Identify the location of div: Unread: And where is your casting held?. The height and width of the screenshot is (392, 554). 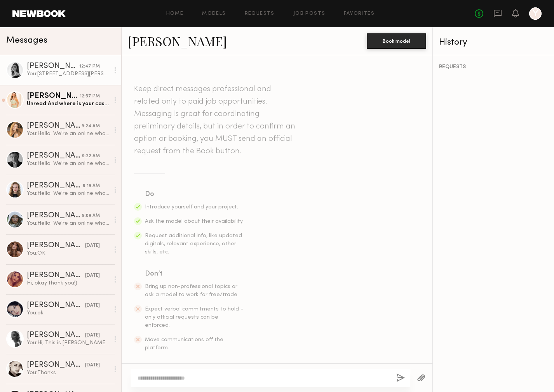
(68, 104).